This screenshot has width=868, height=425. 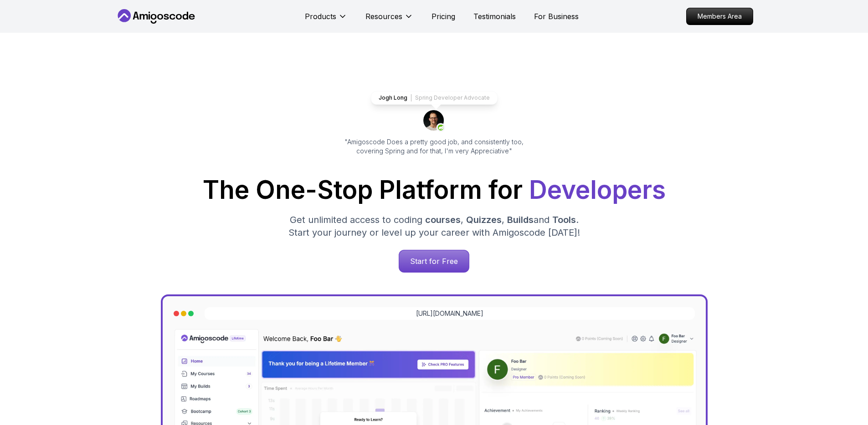 I want to click on p: Members Area, so click(x=719, y=16).